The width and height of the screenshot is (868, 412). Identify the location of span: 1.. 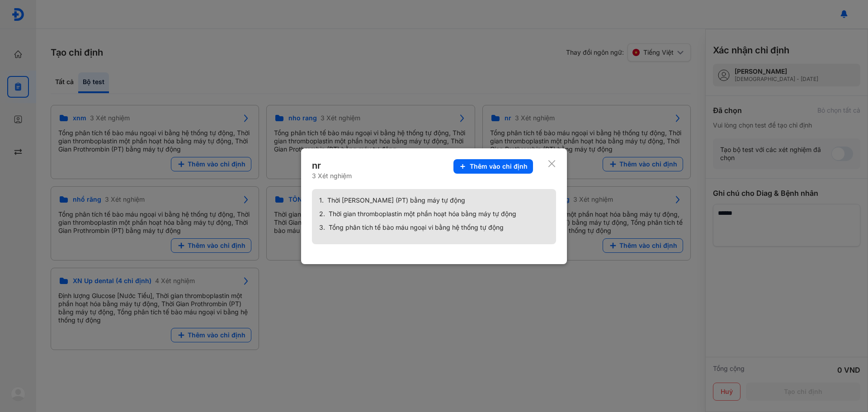
(322, 200).